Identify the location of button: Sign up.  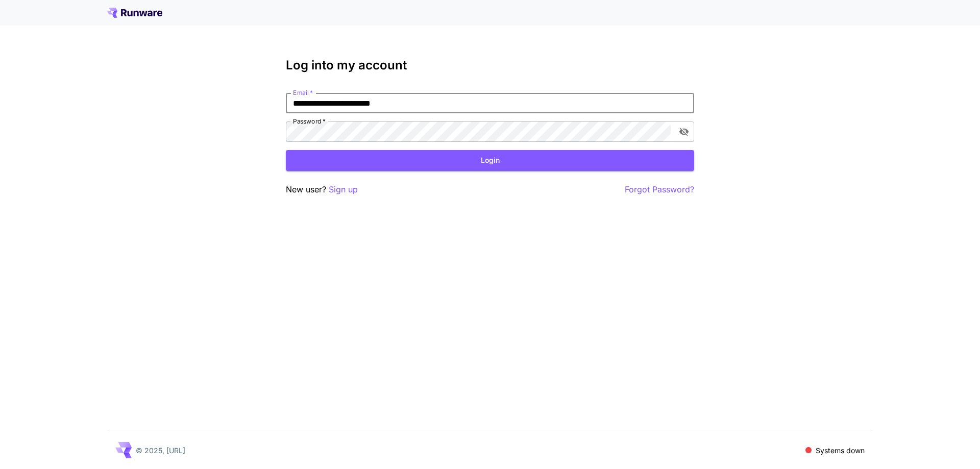
(343, 190).